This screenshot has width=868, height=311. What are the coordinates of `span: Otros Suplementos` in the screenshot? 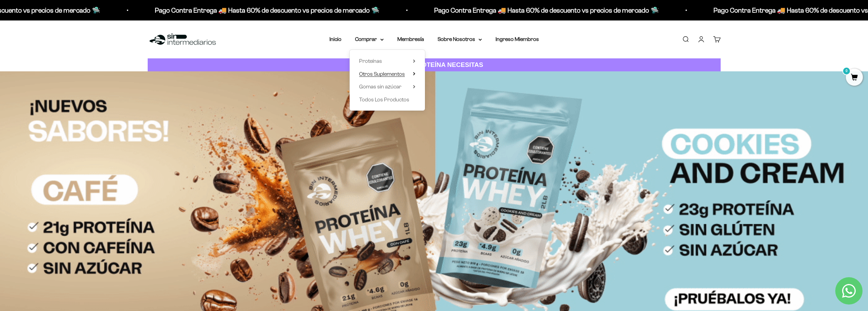 It's located at (382, 74).